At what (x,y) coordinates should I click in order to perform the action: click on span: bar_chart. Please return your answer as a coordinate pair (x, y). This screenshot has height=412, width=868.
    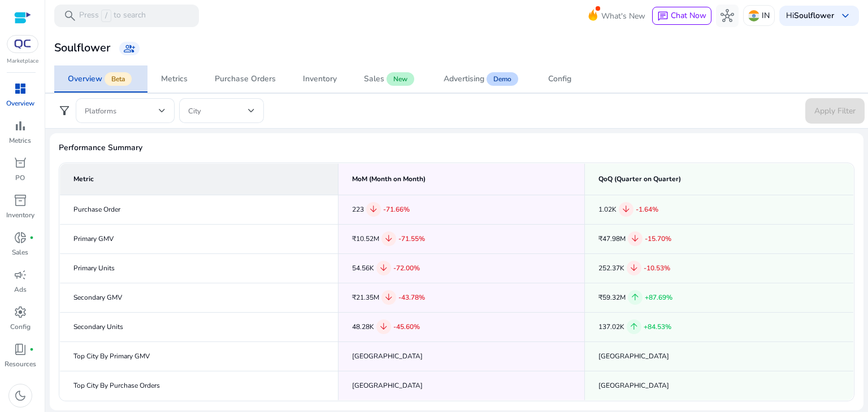
    Looking at the image, I should click on (21, 126).